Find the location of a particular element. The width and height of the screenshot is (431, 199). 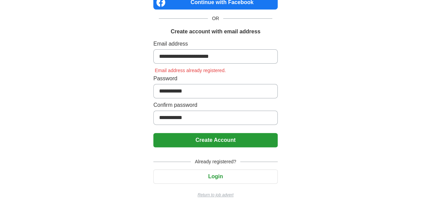

label: Password is located at coordinates (215, 79).